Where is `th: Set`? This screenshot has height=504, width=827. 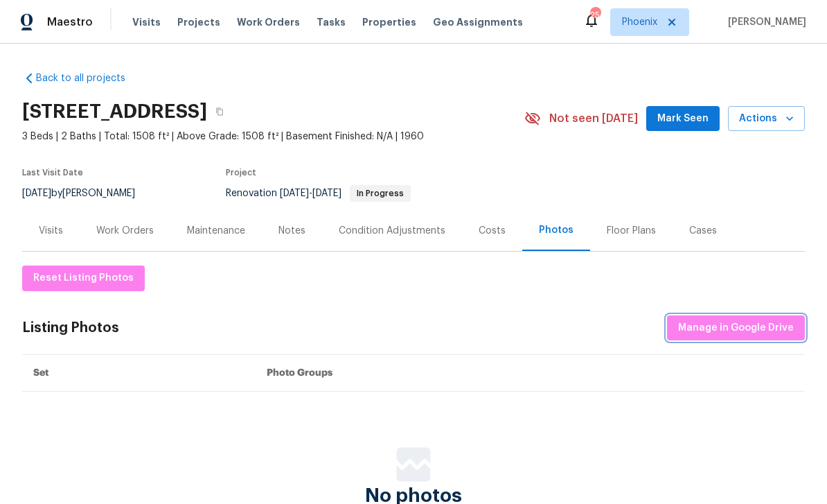 th: Set is located at coordinates (139, 373).